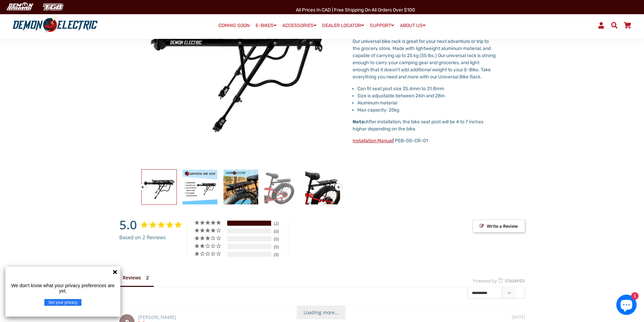  What do you see at coordinates (299, 25) in the screenshot?
I see `a: ACCESSORIES` at bounding box center [299, 25].